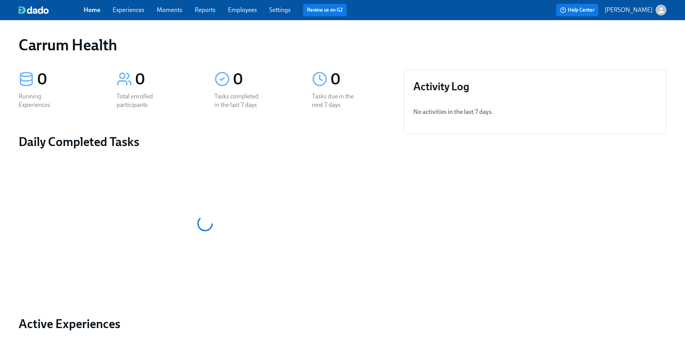 This screenshot has width=685, height=356. I want to click on div: Tasks due in the next 7 days, so click(337, 101).